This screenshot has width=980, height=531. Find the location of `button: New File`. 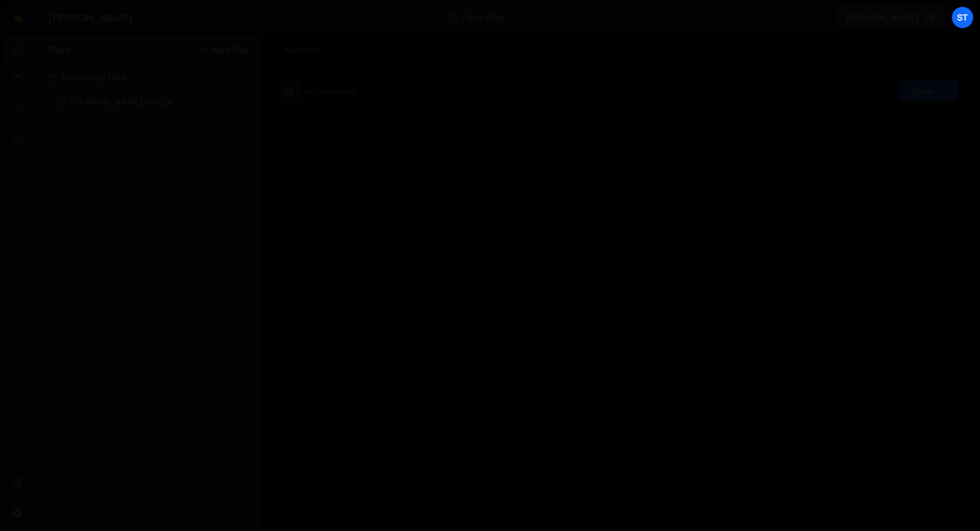

button: New File is located at coordinates (223, 50).